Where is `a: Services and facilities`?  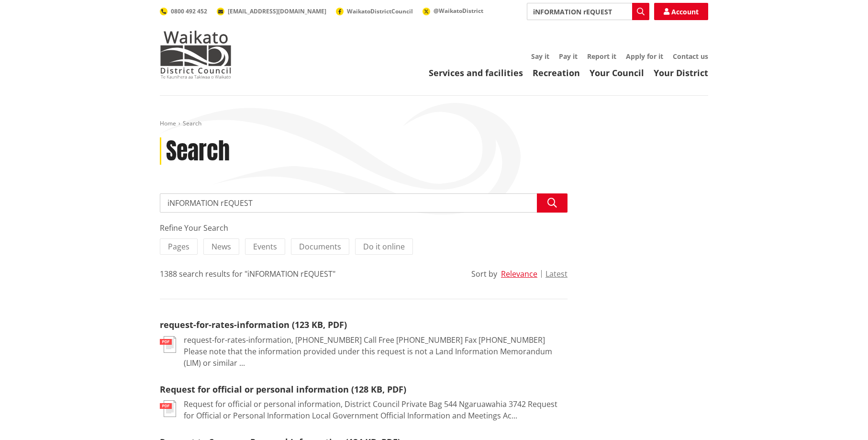 a: Services and facilities is located at coordinates (475, 73).